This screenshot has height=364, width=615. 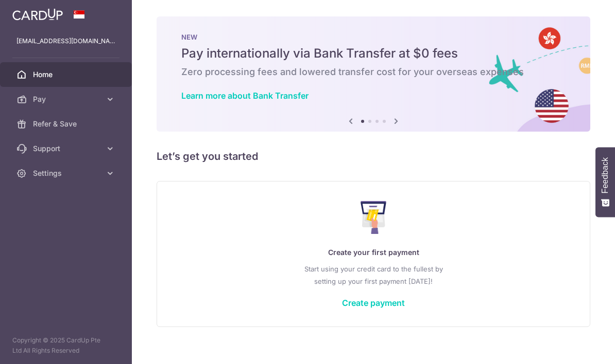 I want to click on img: Bank transfer banner, so click(x=374, y=74).